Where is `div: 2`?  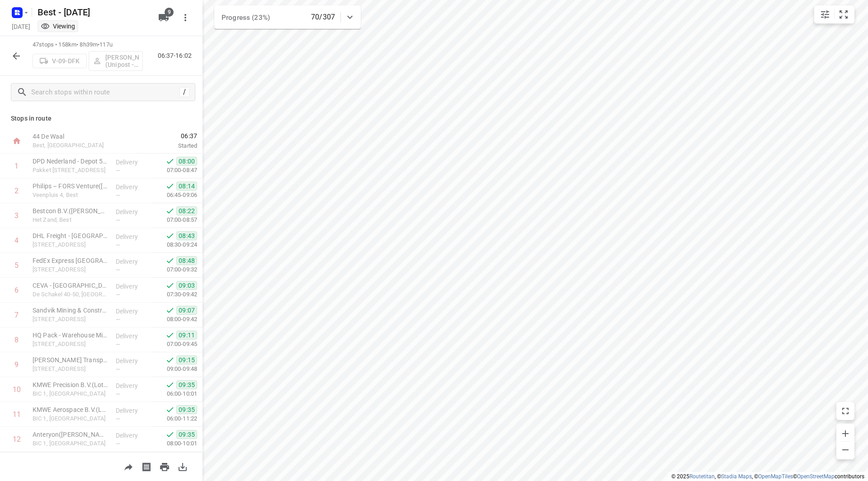
div: 2 is located at coordinates (16, 191).